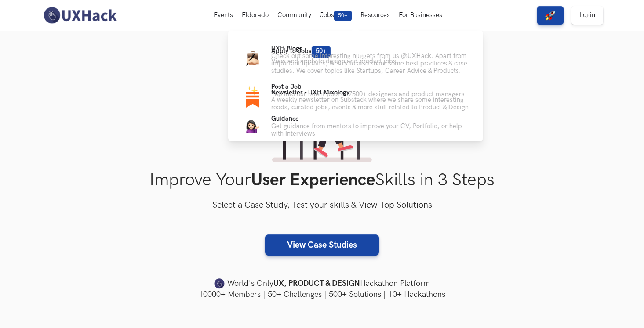  I want to click on h4: 10000+ Members | 50+ Challenges | 500+ Solutions | 10+ Hackathons, so click(322, 294).